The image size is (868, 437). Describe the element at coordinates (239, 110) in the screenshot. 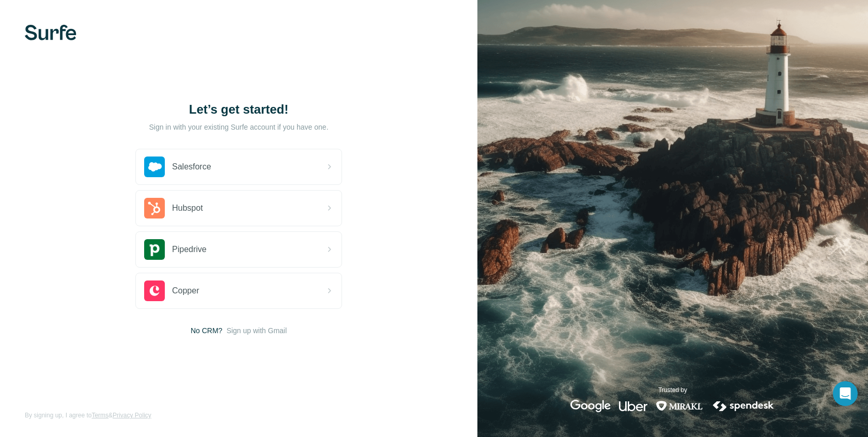

I see `h1: Let’s get started!` at that location.